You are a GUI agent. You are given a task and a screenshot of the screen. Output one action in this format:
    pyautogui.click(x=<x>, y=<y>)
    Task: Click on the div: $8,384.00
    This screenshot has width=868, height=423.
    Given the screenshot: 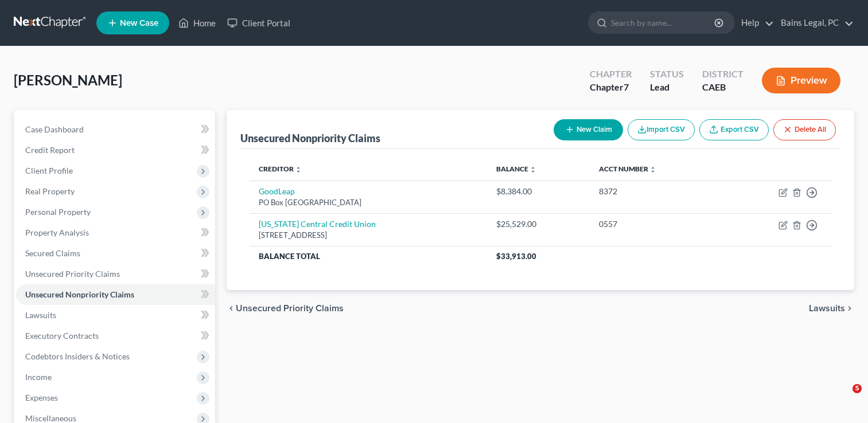 What is the action you would take?
    pyautogui.click(x=538, y=191)
    